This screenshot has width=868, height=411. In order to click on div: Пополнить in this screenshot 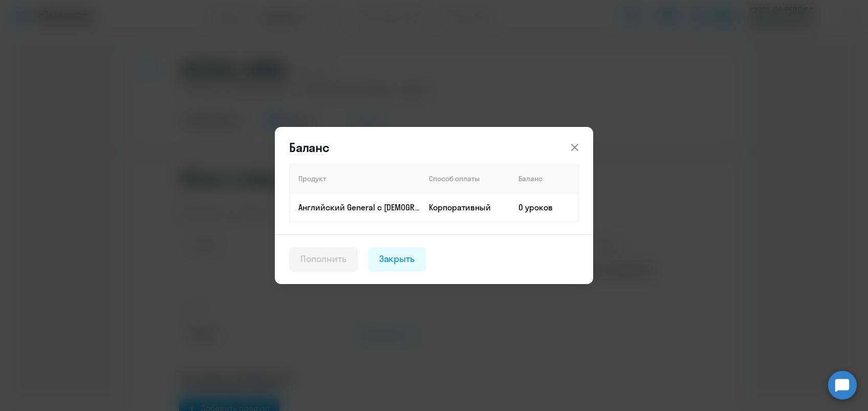, I will do `click(324, 259)`.